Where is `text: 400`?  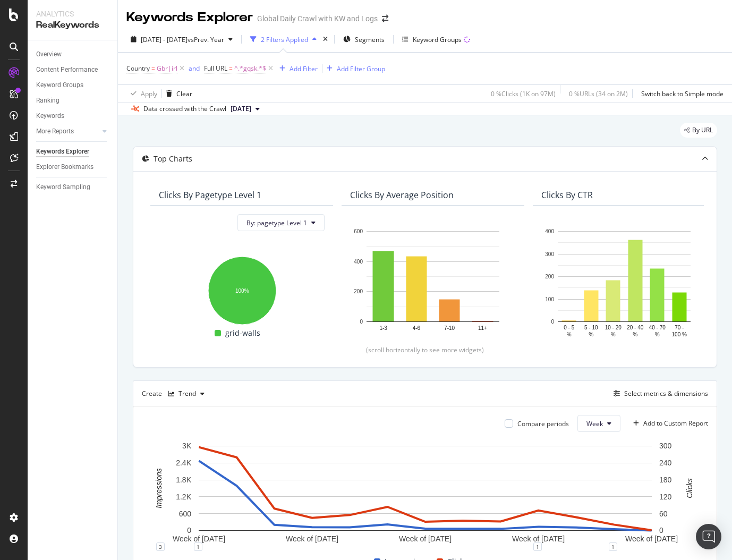 text: 400 is located at coordinates (549, 231).